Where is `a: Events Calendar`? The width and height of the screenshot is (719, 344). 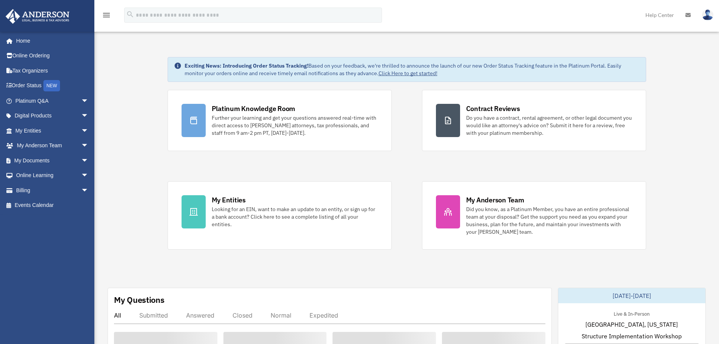
a: Events Calendar is located at coordinates (52, 205).